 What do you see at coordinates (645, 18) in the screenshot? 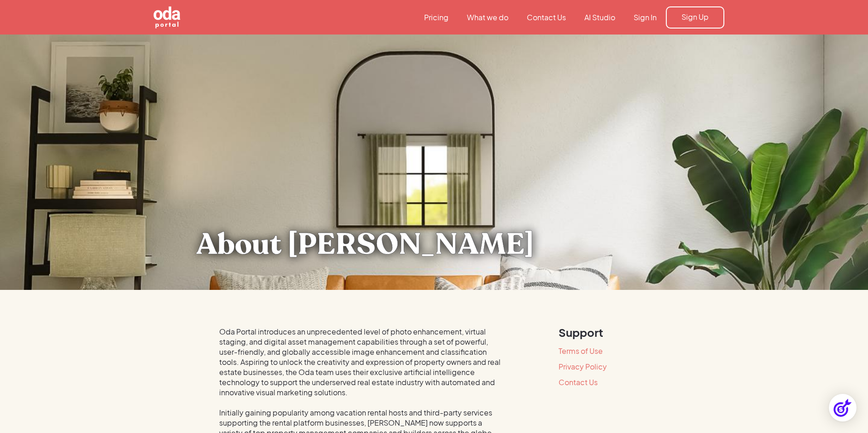
I see `a: Sign In` at bounding box center [645, 18].